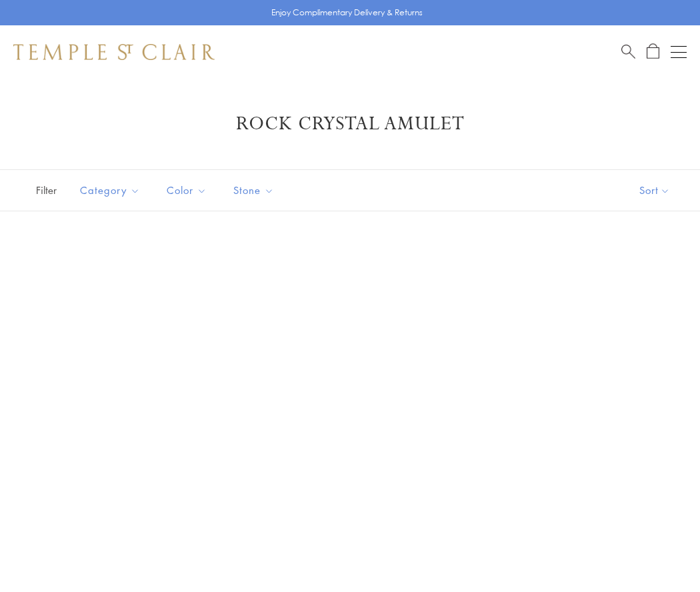 This screenshot has width=700, height=592. I want to click on a: Search, so click(628, 51).